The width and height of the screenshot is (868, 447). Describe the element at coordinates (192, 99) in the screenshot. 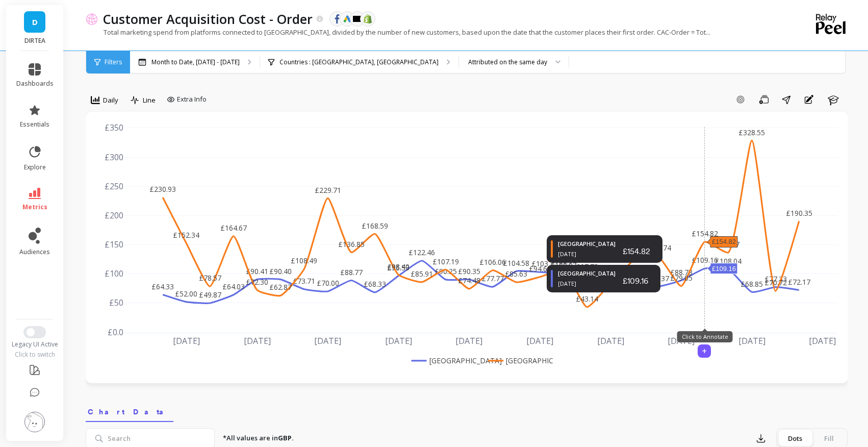

I see `span: Extra Info` at that location.